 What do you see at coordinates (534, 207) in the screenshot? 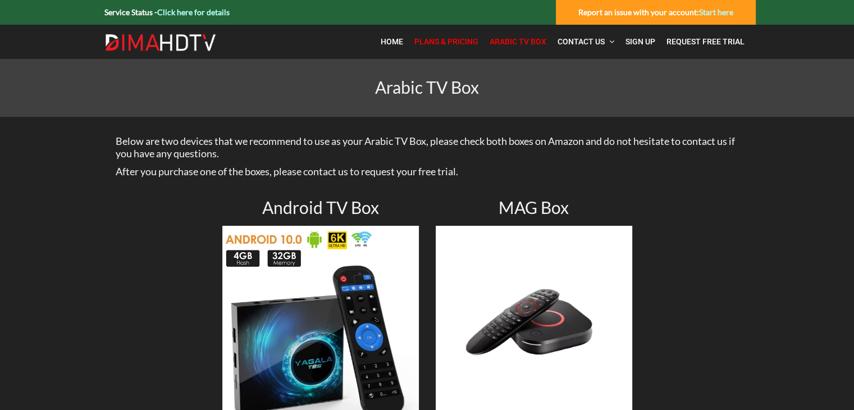
I see `span: MAG Box` at bounding box center [534, 207].